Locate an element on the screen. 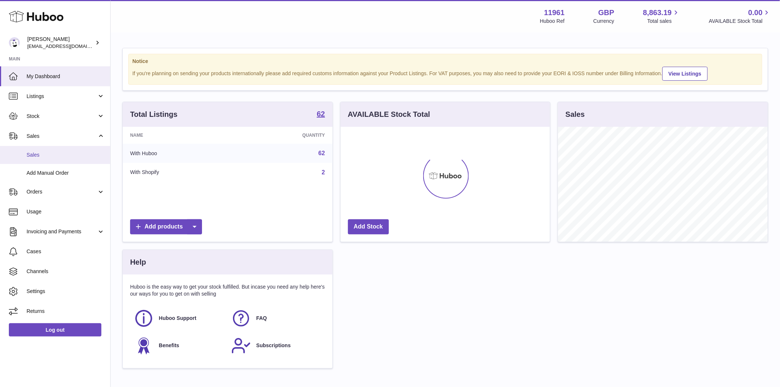  span: Usage is located at coordinates (66, 212).